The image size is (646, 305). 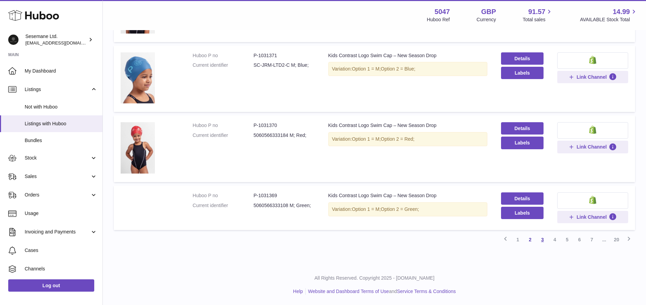 What do you see at coordinates (518, 240) in the screenshot?
I see `a: 1` at bounding box center [518, 240].